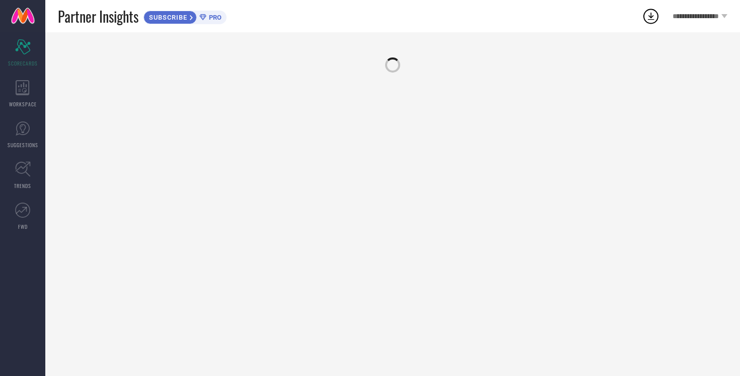  What do you see at coordinates (214, 17) in the screenshot?
I see `span: PRO` at bounding box center [214, 17].